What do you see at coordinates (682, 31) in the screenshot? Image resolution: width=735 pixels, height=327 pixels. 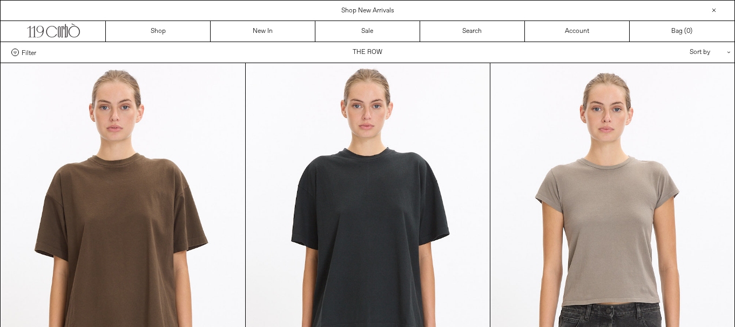 I see `a: Bag ()` at bounding box center [682, 31].